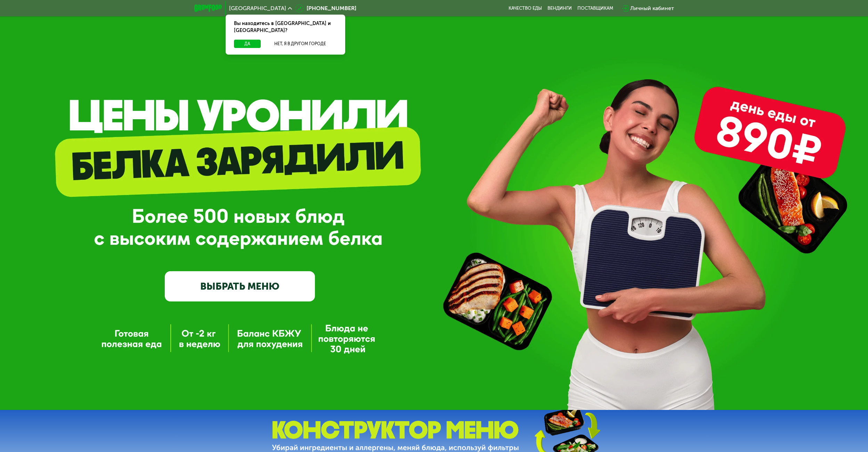  Describe the element at coordinates (525, 9) in the screenshot. I see `a: Качество еды` at that location.